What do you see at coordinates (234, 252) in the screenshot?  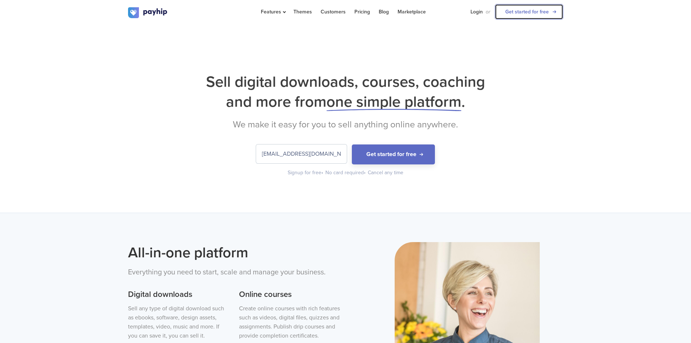 I see `h2: All-in-one platform` at bounding box center [234, 252].